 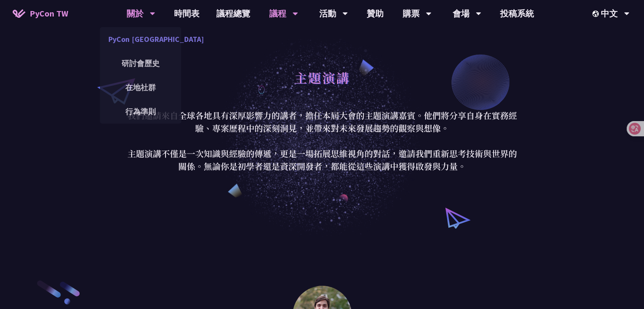 I want to click on a: 在地社群, so click(x=140, y=87).